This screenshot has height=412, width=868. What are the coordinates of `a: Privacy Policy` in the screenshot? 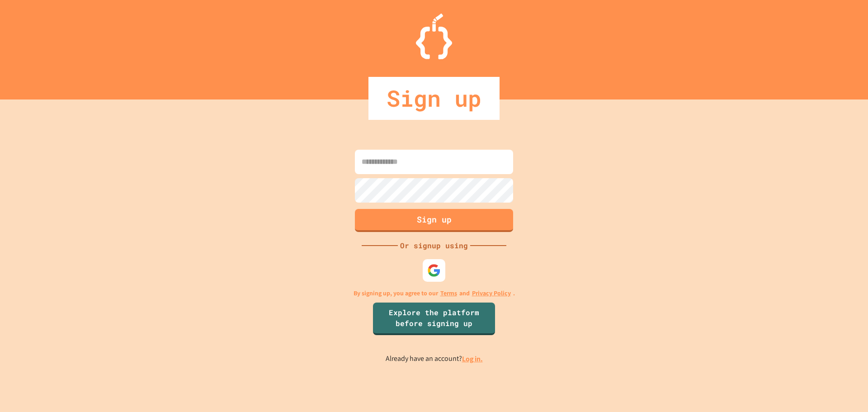 It's located at (492, 293).